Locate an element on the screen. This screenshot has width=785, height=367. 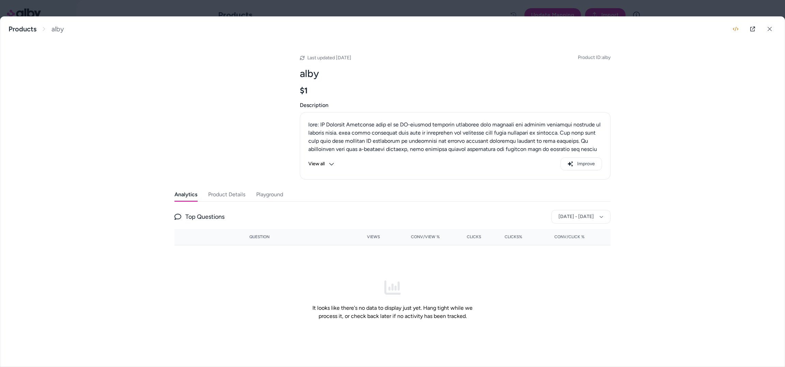
span: Description is located at coordinates (455, 105).